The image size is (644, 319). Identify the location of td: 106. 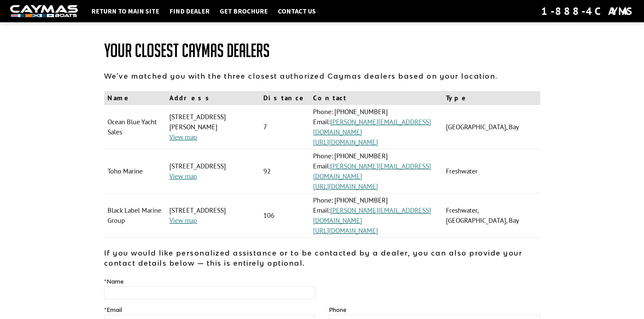
(284, 216).